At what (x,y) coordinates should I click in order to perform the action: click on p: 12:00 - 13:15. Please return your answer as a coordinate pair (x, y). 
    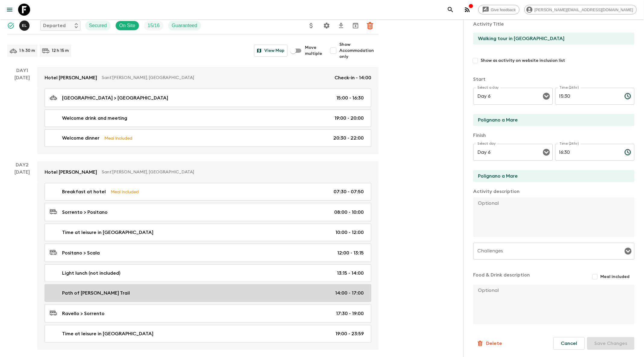
    Looking at the image, I should click on (351, 253).